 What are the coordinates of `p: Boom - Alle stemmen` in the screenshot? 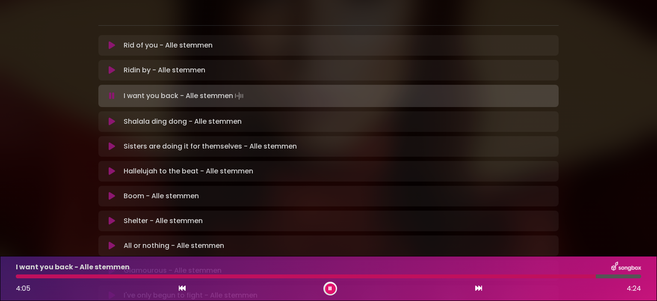 It's located at (161, 196).